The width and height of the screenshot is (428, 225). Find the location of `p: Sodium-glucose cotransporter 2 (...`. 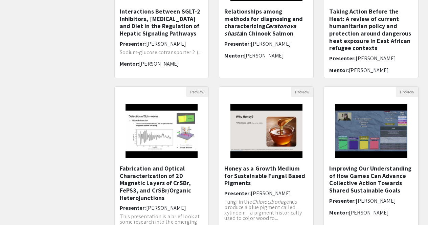

p: Sodium-glucose cotransporter 2 (... is located at coordinates (162, 52).